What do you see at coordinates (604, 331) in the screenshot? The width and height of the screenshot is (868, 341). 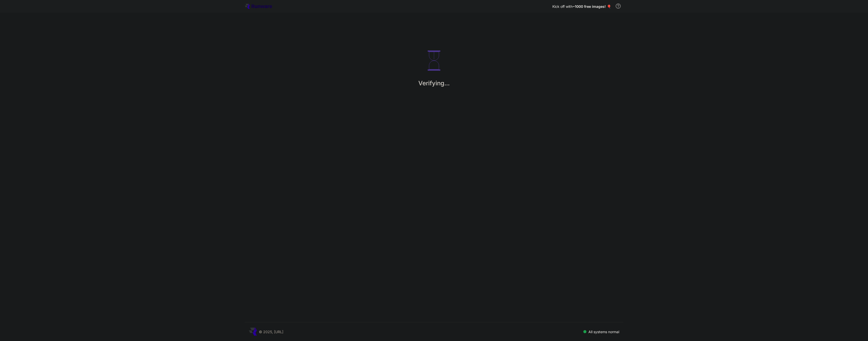 I see `p: All systems normal` at bounding box center [604, 331].